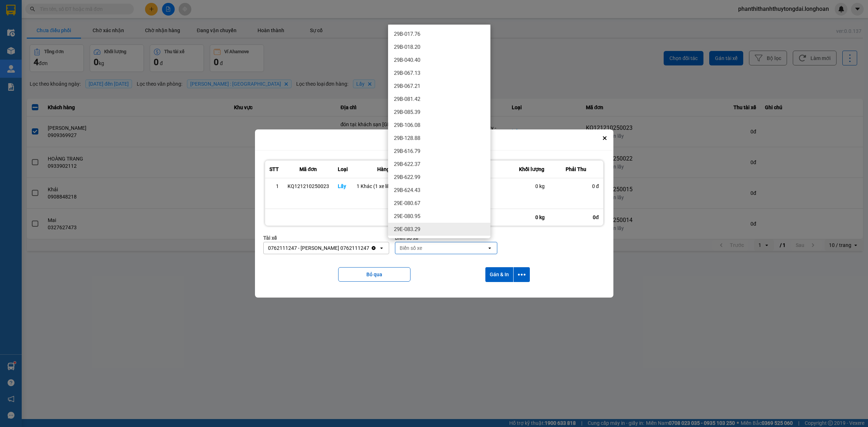 Image resolution: width=868 pixels, height=427 pixels. Describe the element at coordinates (60, 19) in the screenshot. I see `strong: BIÊN NHẬN VẬN CHUYỂN BẢO AN EXPRESS` at that location.